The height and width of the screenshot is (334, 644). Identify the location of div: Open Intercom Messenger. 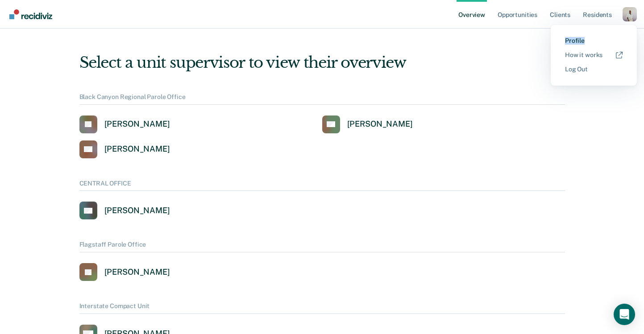
(624, 314).